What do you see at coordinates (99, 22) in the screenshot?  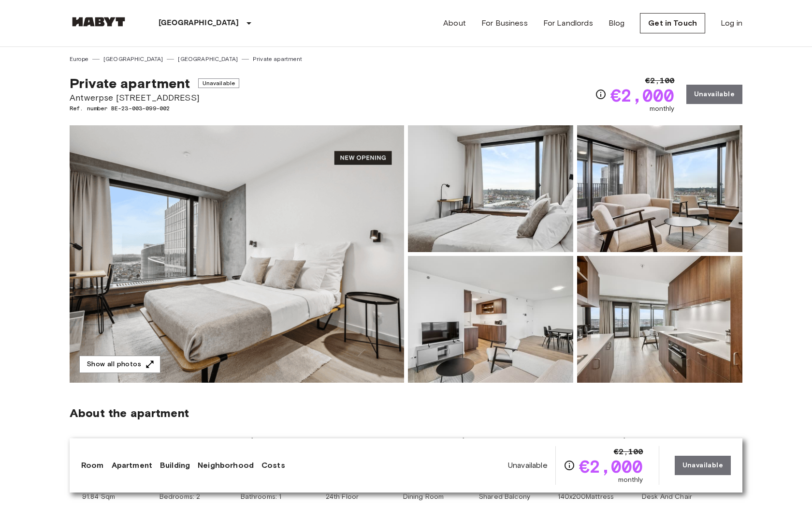 I see `img: Habyt` at bounding box center [99, 22].